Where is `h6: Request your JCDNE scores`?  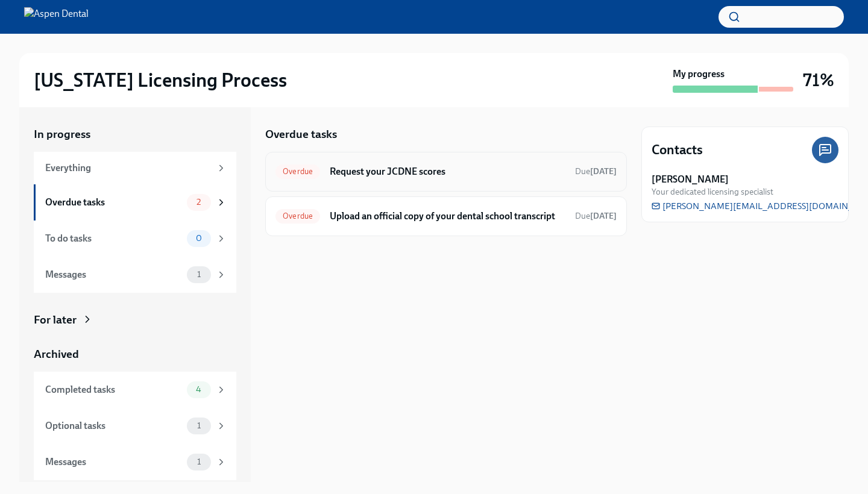
h6: Request your JCDNE scores is located at coordinates (447, 172).